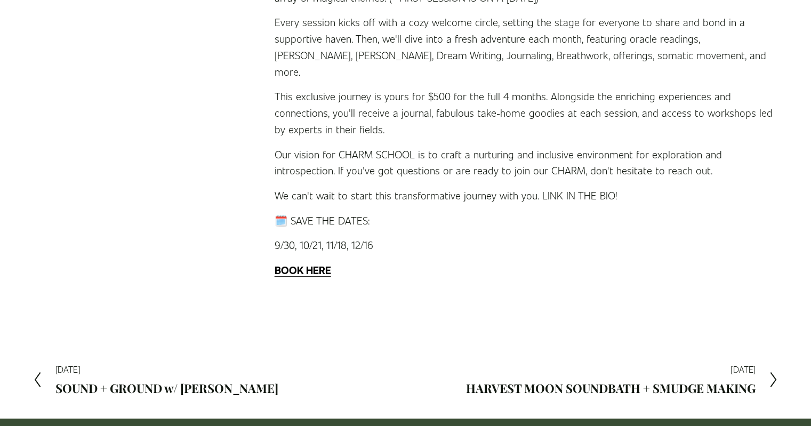  I want to click on a: BOOK HERE, so click(303, 270).